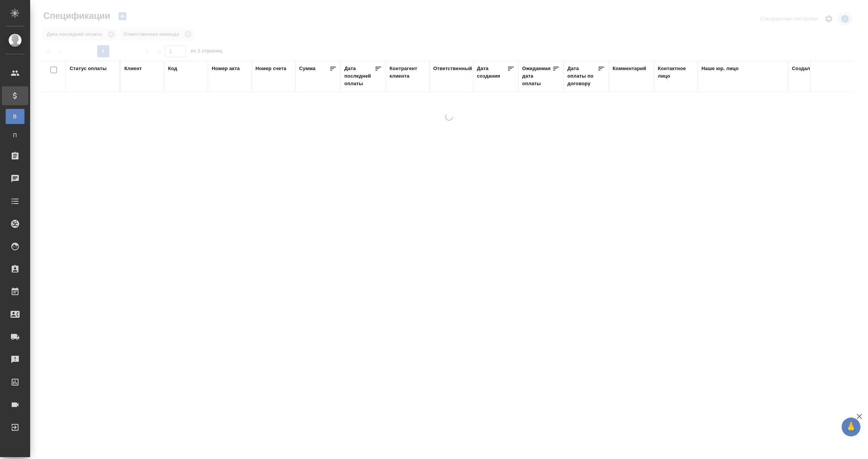 Image resolution: width=868 pixels, height=459 pixels. What do you see at coordinates (15, 116) in the screenshot?
I see `a: В` at bounding box center [15, 116].